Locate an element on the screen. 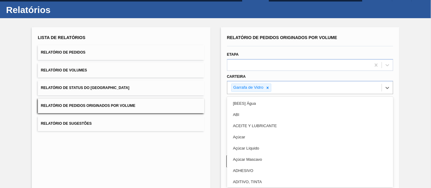  div: ADHESIVO is located at coordinates (310, 171).